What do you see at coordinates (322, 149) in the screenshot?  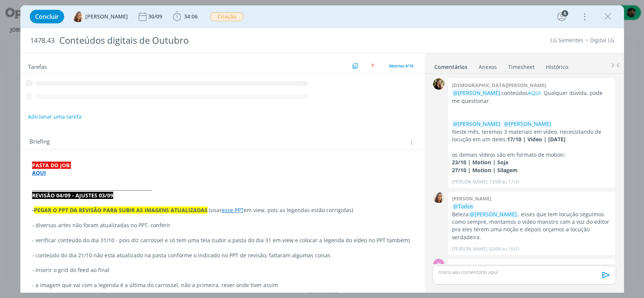 I see `div: dialog` at bounding box center [322, 149].